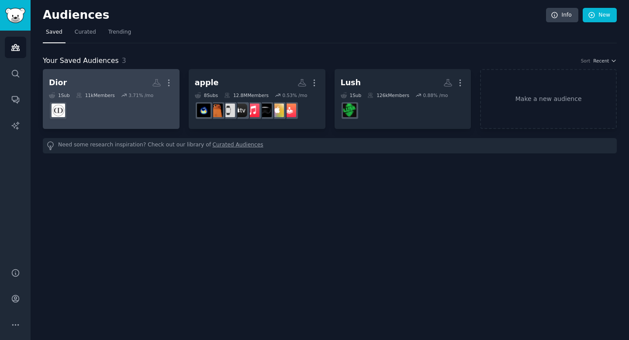  I want to click on div: Dior, so click(58, 83).